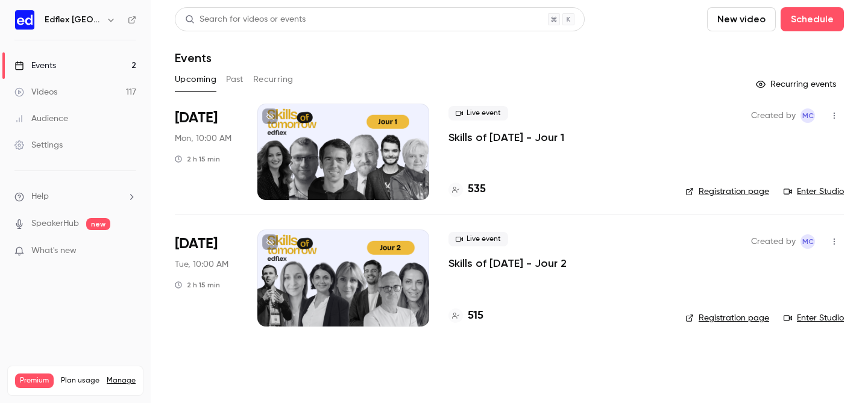 This screenshot has height=403, width=868. Describe the element at coordinates (54, 250) in the screenshot. I see `span: What's new` at that location.